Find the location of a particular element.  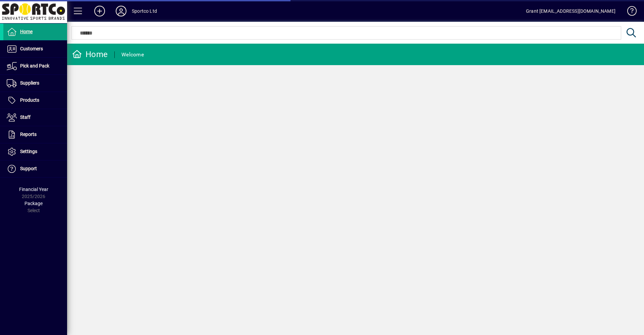

a: Support is located at coordinates (35, 169).